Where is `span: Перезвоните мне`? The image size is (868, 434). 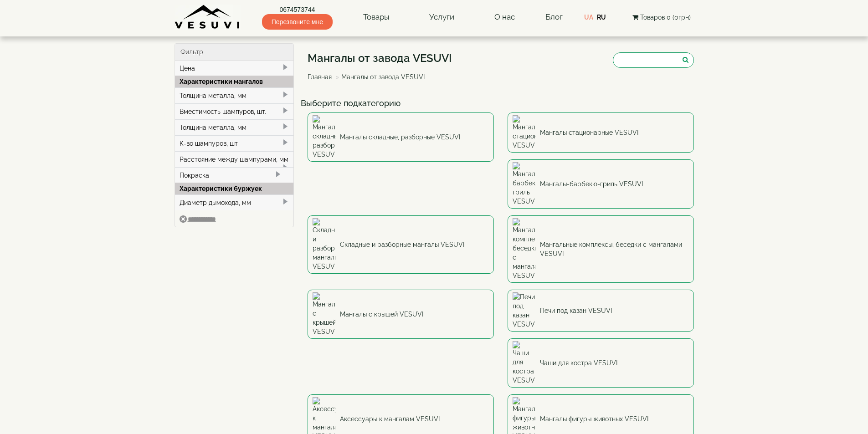
span: Перезвоните мне is located at coordinates (297, 22).